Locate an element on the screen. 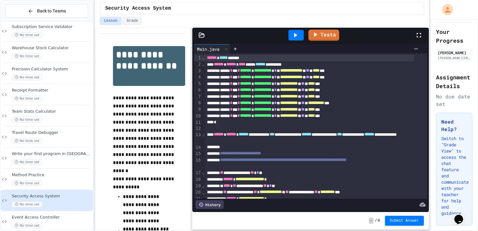  div: 19 is located at coordinates (197, 186).